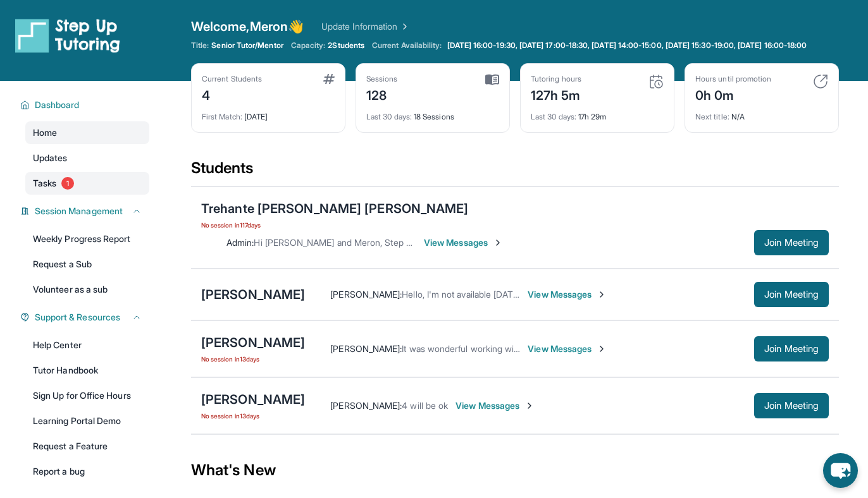  Describe the element at coordinates (67, 36) in the screenshot. I see `img: logo` at that location.